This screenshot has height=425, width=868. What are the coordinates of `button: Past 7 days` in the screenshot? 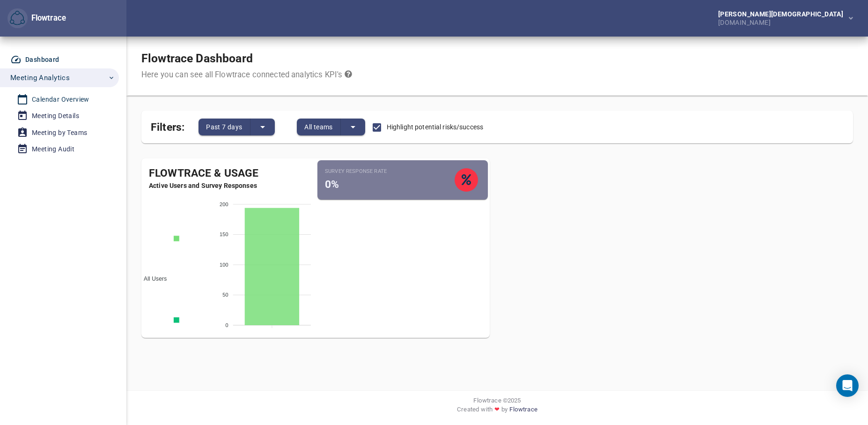 It's located at (225, 127).